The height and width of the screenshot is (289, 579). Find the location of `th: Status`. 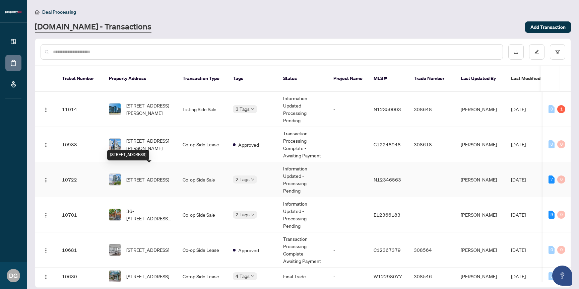

th: Status is located at coordinates (303, 79).